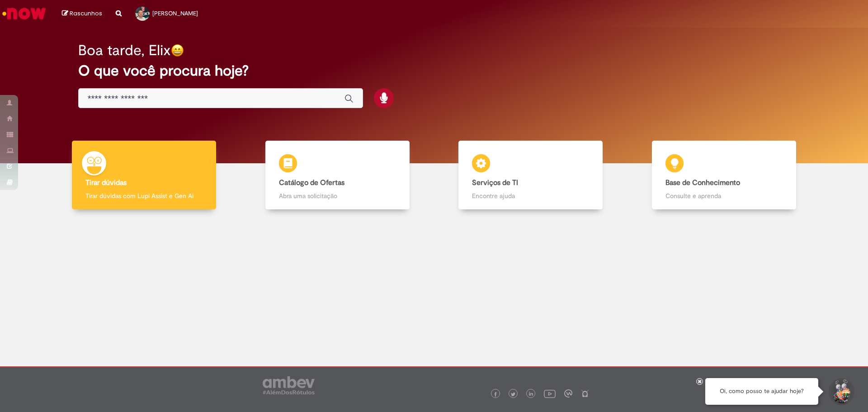 The image size is (868, 412). What do you see at coordinates (496, 394) in the screenshot?
I see `img: logo_footer_facebook.png` at bounding box center [496, 394].